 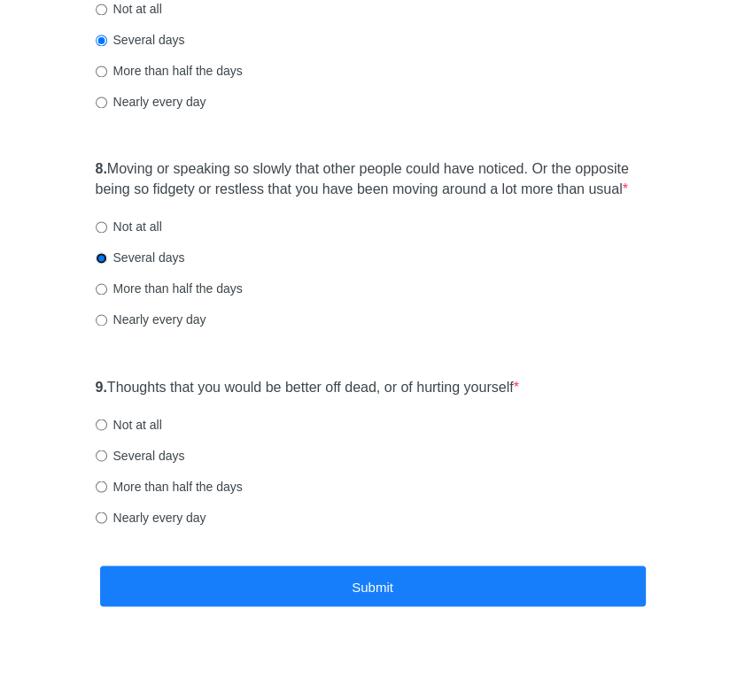 I want to click on label: Thoughts that you would be better off dead, or of hurting yourself, so click(x=307, y=387).